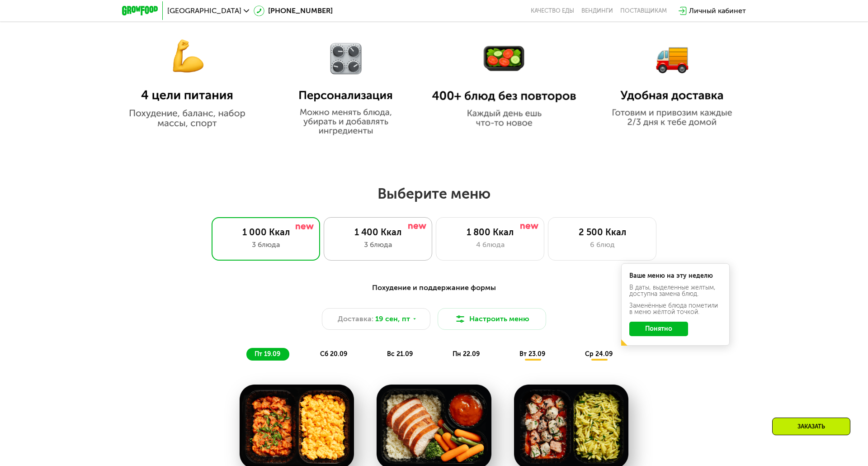 The width and height of the screenshot is (868, 466). What do you see at coordinates (643, 11) in the screenshot?
I see `div: поставщикам` at bounding box center [643, 11].